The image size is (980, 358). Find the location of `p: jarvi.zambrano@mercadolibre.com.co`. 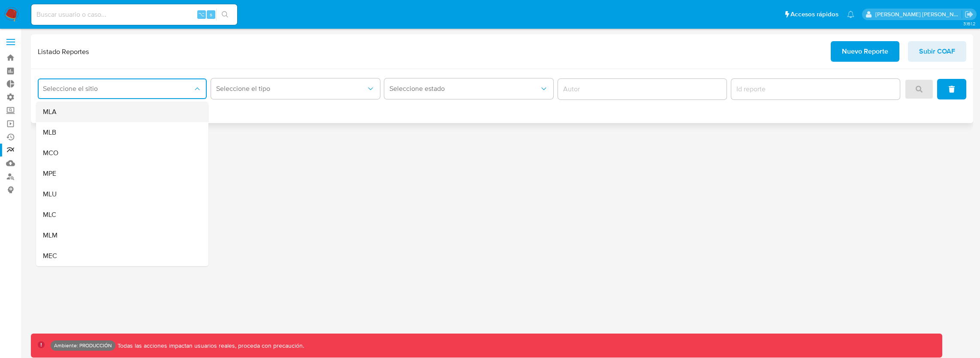

p: jarvi.zambrano@mercadolibre.com.co is located at coordinates (919, 15).